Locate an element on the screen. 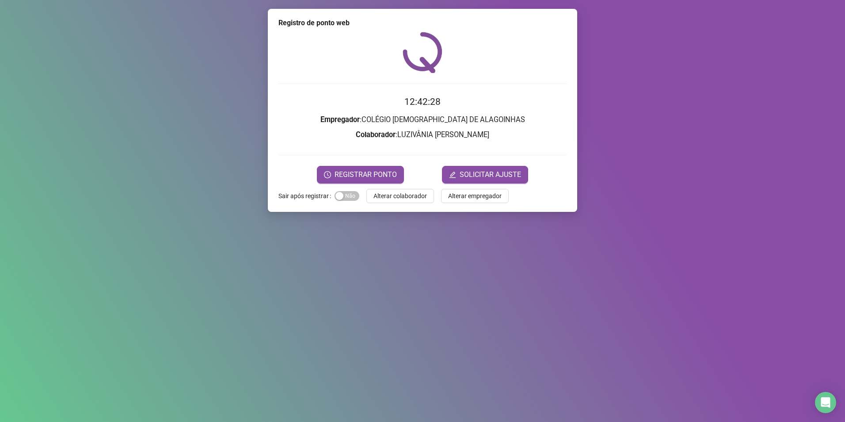 This screenshot has height=422, width=845. strong: Colaborador is located at coordinates (376, 134).